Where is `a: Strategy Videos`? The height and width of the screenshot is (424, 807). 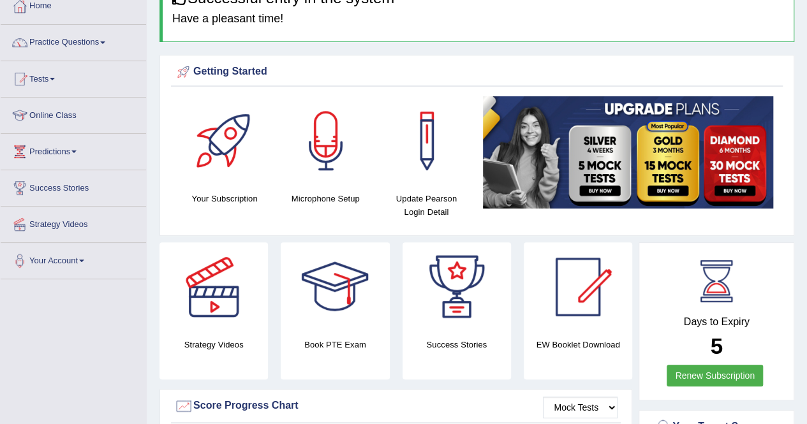 a: Strategy Videos is located at coordinates (73, 223).